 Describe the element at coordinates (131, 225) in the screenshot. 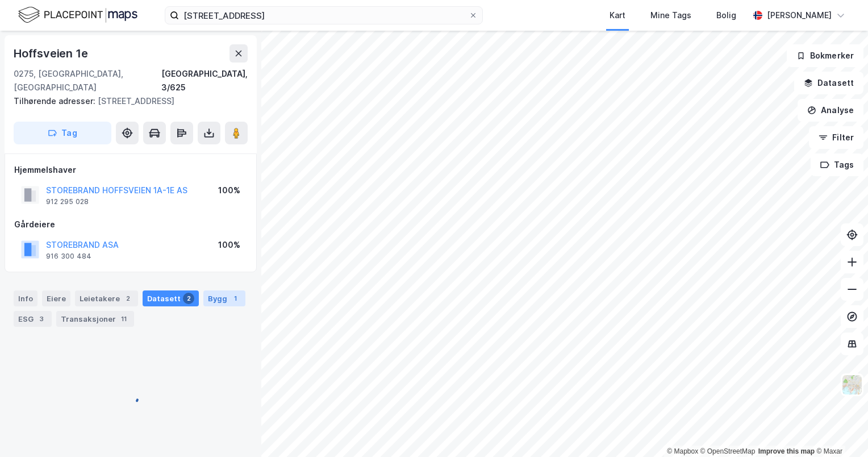

I see `div: Gårdeiere` at that location.